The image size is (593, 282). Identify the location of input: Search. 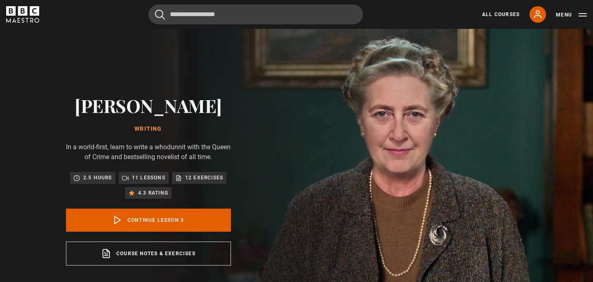
(255, 14).